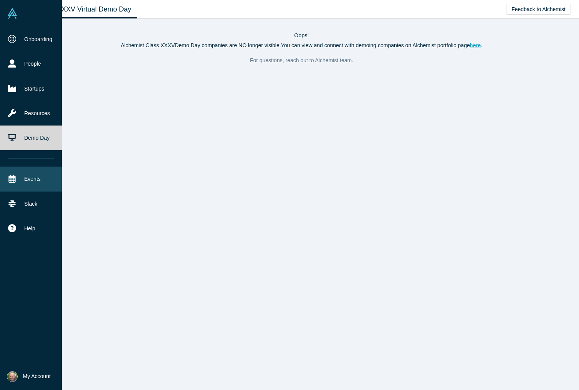 The image size is (579, 390). What do you see at coordinates (301, 45) in the screenshot?
I see `p: Alchemist Class XXXV Demo Day companies are NO longer visible. You can view and connect with demo...` at bounding box center [301, 45].